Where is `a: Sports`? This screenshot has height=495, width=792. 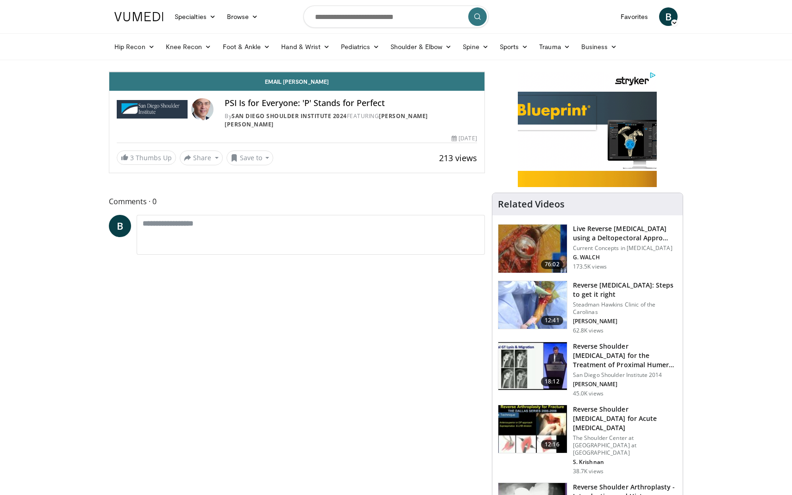 a: Sports is located at coordinates (514, 47).